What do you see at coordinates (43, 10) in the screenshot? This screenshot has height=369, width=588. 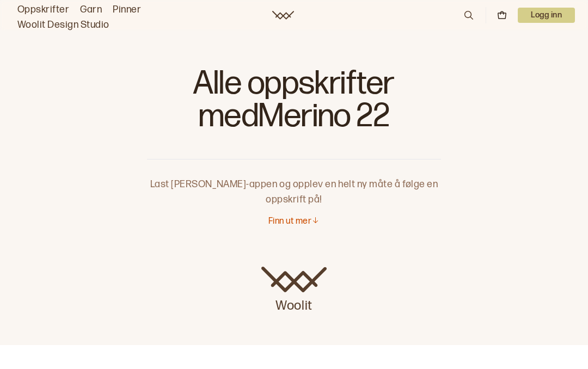 I see `a: Oppskrifter` at bounding box center [43, 10].